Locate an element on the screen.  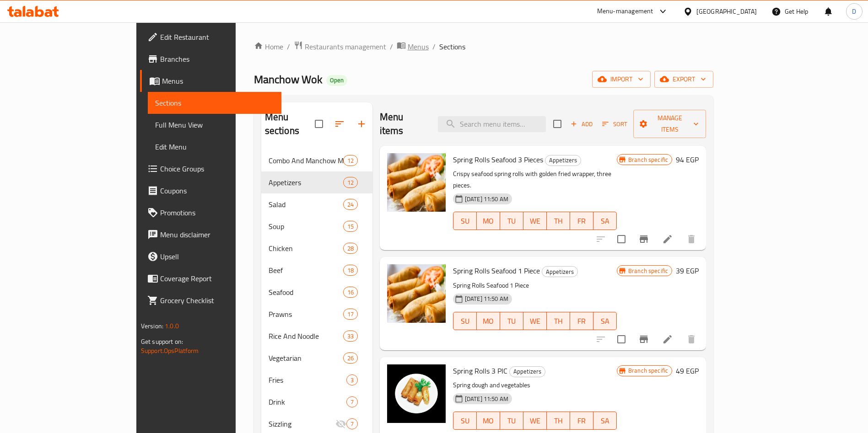
span: Sort sections is located at coordinates (339, 124).